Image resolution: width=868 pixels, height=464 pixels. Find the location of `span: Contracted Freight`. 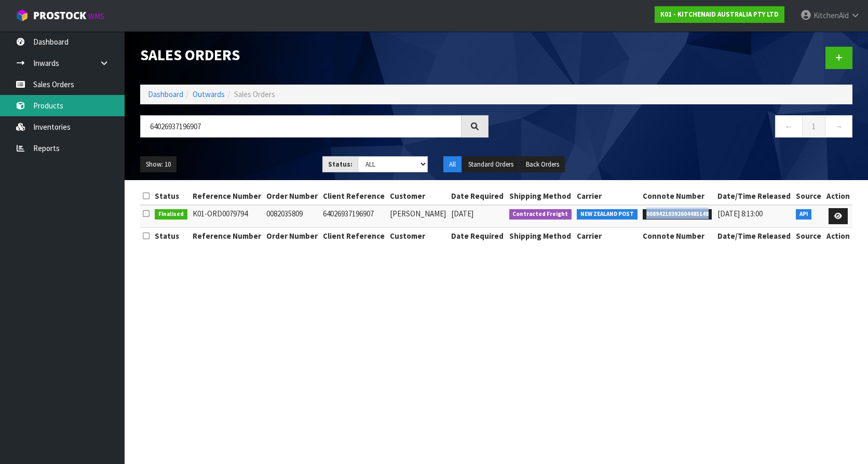

span: Contracted Freight is located at coordinates (540, 215).